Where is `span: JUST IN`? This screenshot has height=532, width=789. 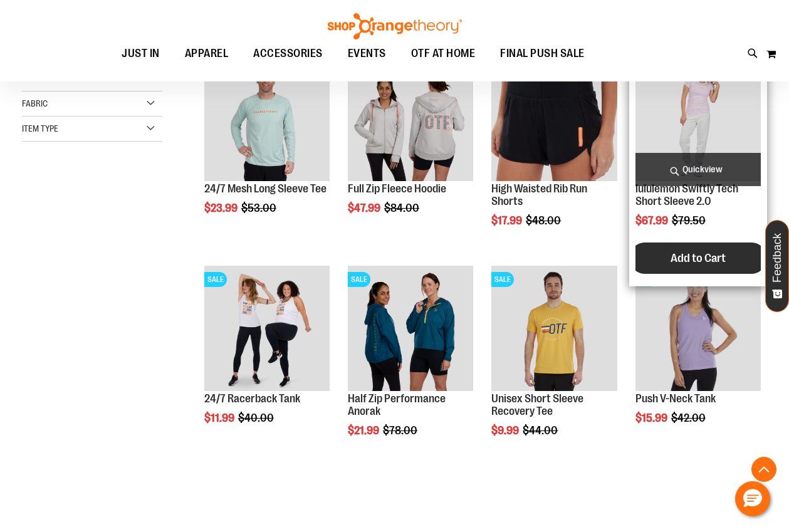 span: JUST IN is located at coordinates (141, 54).